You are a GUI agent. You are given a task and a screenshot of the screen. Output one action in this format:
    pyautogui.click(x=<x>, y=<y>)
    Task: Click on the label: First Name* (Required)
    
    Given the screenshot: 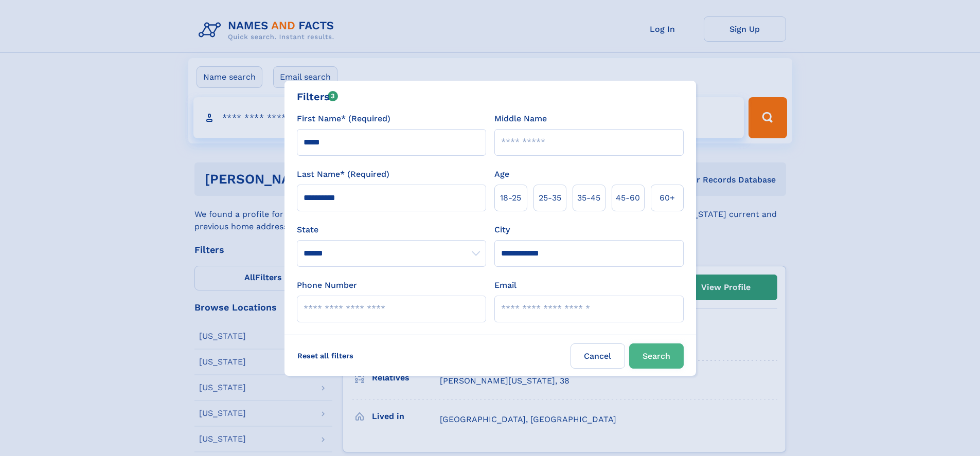 What is the action you would take?
    pyautogui.click(x=344, y=119)
    